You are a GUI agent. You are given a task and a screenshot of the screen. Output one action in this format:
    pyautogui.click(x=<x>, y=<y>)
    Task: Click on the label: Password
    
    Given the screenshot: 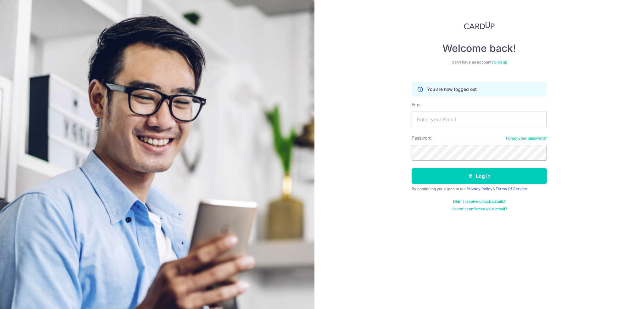 What is the action you would take?
    pyautogui.click(x=421, y=138)
    